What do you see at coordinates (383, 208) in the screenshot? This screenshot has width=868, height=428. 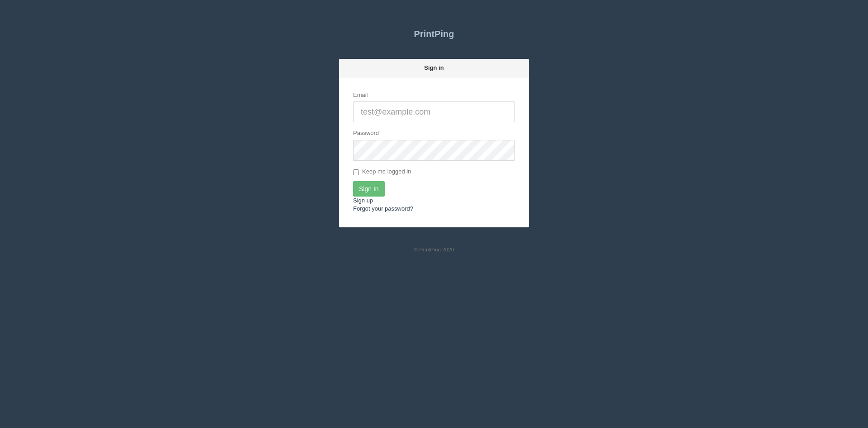 I see `a: Forgot your password?` at bounding box center [383, 208].